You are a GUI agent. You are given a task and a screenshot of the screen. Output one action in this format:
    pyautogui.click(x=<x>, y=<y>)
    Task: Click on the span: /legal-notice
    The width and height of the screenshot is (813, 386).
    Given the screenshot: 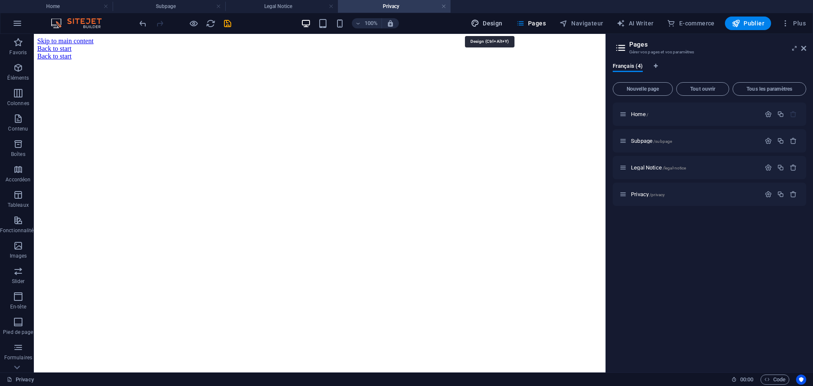 What is the action you would take?
    pyautogui.click(x=674, y=168)
    